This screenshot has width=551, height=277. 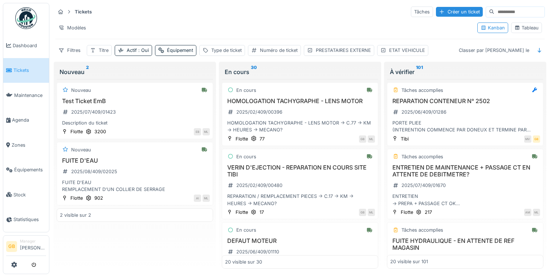 What do you see at coordinates (465, 101) in the screenshot?
I see `h3: REPARATION CONTENEUR N° 2502` at bounding box center [465, 101].